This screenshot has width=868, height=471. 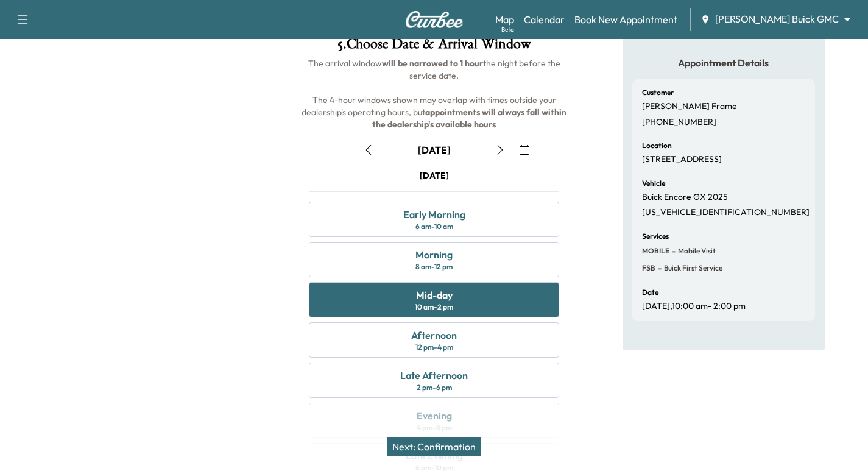 I want to click on div: Afternoon, so click(x=434, y=335).